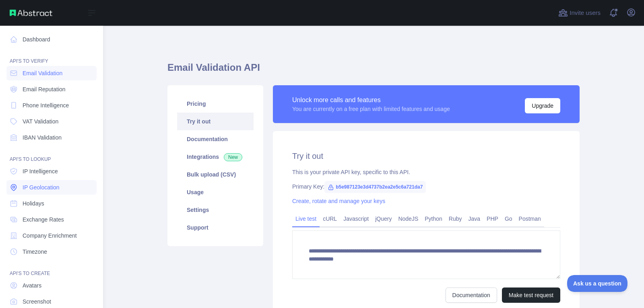 Image resolution: width=644 pixels, height=308 pixels. What do you see at coordinates (383, 219) in the screenshot?
I see `a: jQuery` at bounding box center [383, 219].